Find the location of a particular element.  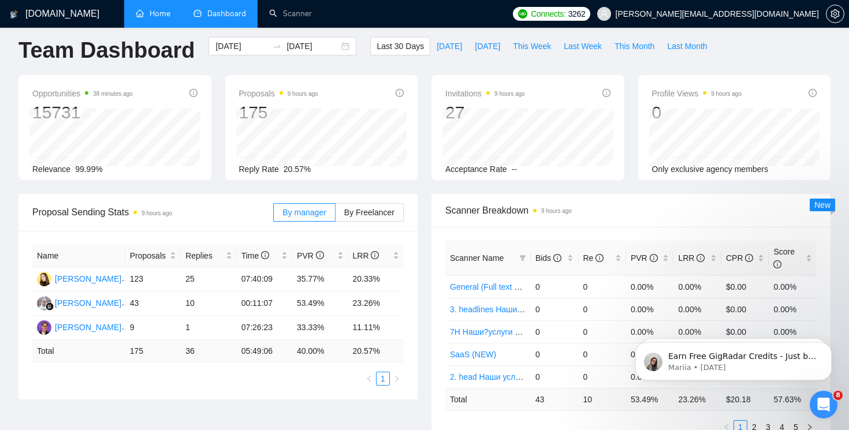

span: Proposals is located at coordinates (278, 94).